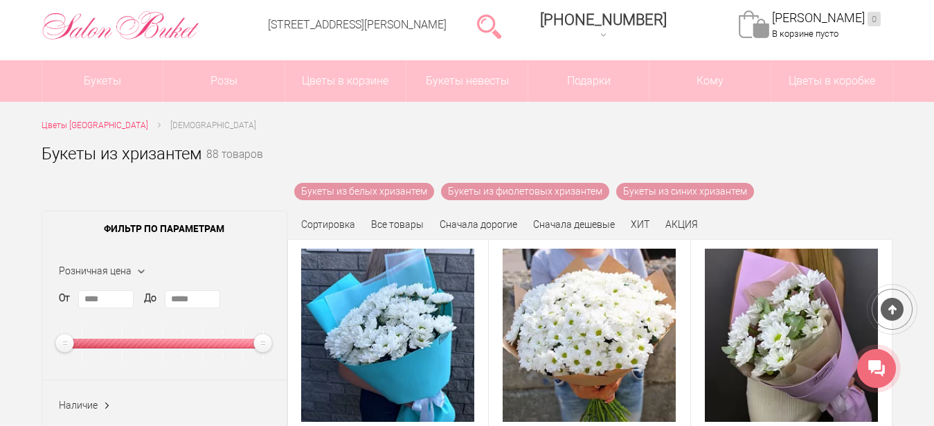 Image resolution: width=934 pixels, height=426 pixels. Describe the element at coordinates (681, 224) in the screenshot. I see `a: АКЦИЯ` at that location.